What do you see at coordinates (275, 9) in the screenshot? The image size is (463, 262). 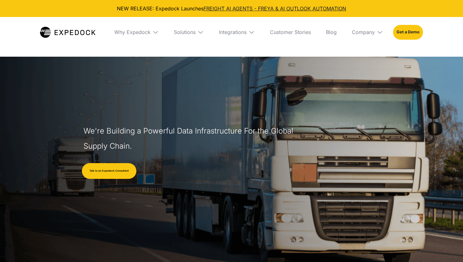 I see `a: FREIGHT AI AGENTS - FREYA & AI OUTLOOK AUTOMATION` at bounding box center [275, 9].